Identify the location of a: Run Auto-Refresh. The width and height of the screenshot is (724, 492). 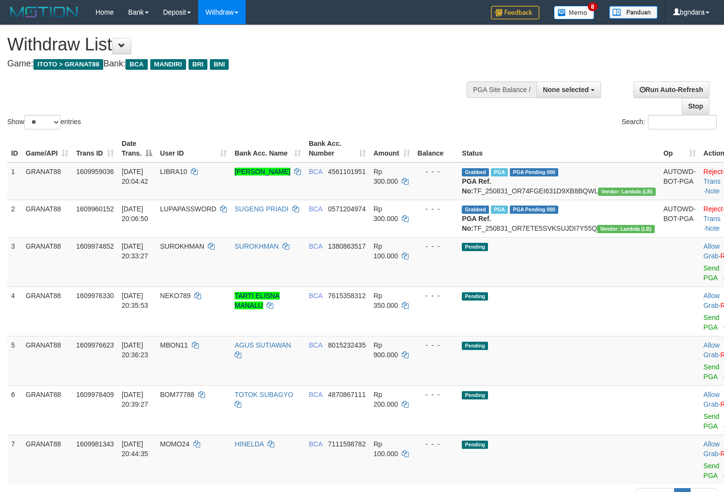
(671, 90).